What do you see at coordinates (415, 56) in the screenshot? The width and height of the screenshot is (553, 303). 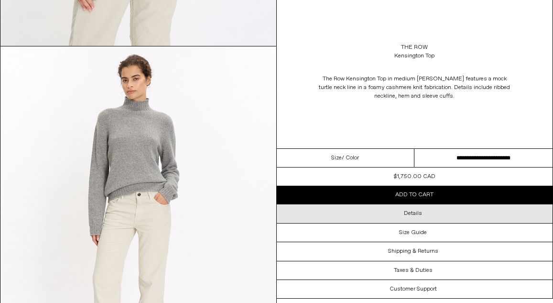 I see `div: Kensington Top` at bounding box center [415, 56].